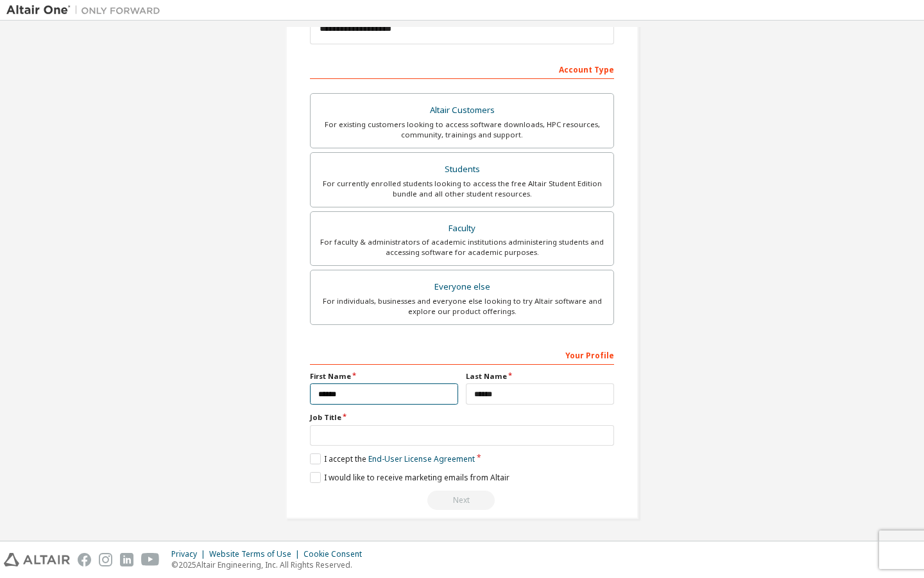 The image size is (924, 578). Describe the element at coordinates (37, 559) in the screenshot. I see `img: altair_logo.svg` at that location.